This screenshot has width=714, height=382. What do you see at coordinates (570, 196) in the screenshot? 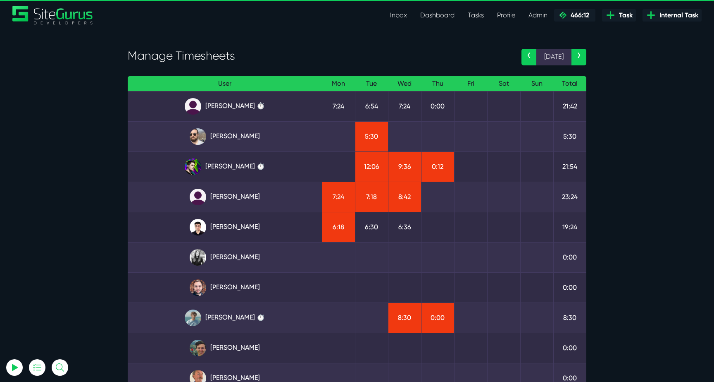
I see `td: 23:24` at bounding box center [570, 196].